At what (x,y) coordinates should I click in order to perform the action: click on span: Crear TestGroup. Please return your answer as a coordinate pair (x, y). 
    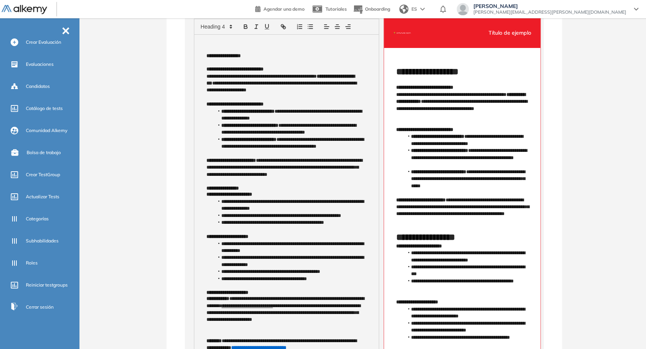
    Looking at the image, I should click on (43, 175).